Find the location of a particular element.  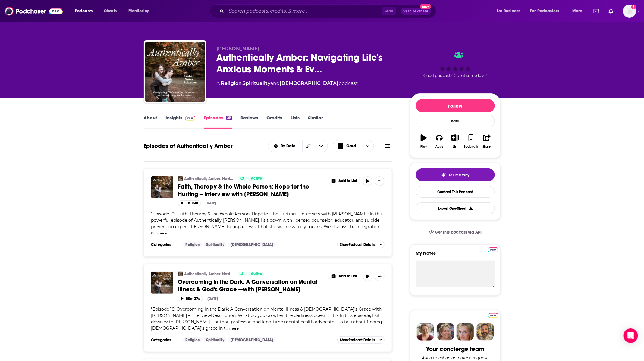

img: Overcoming in the Dark: A Conversation on Mental Illness & God's Grace —with Dr. Terry Powell is located at coordinates (162, 282).